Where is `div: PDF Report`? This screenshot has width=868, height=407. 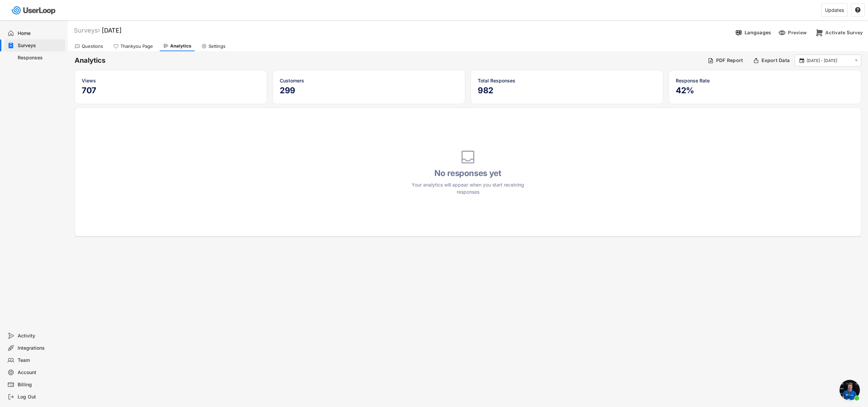
div: PDF Report is located at coordinates (730, 60).